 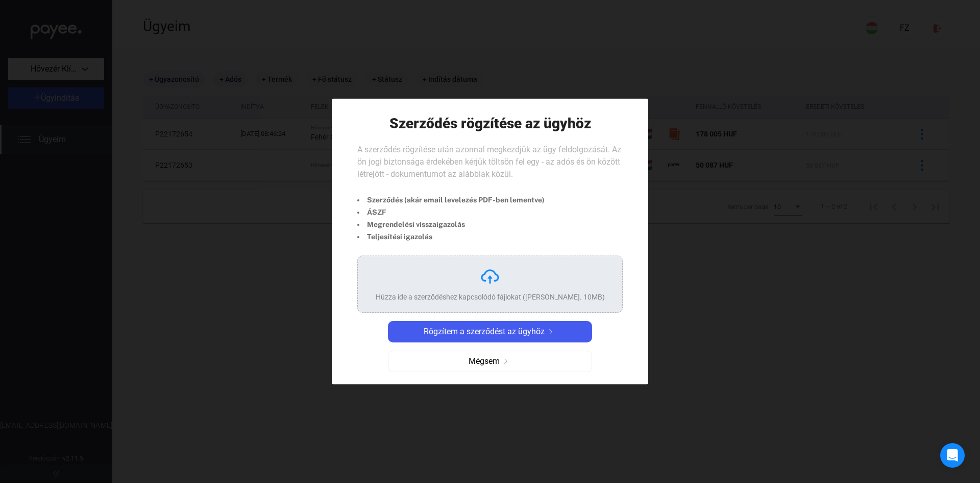 I want to click on span: A szerződés rögzítése után azonnal megkezdjük az ügy feldolgozását. Az ön jogi biztonsága érdekéb..., so click(x=489, y=161).